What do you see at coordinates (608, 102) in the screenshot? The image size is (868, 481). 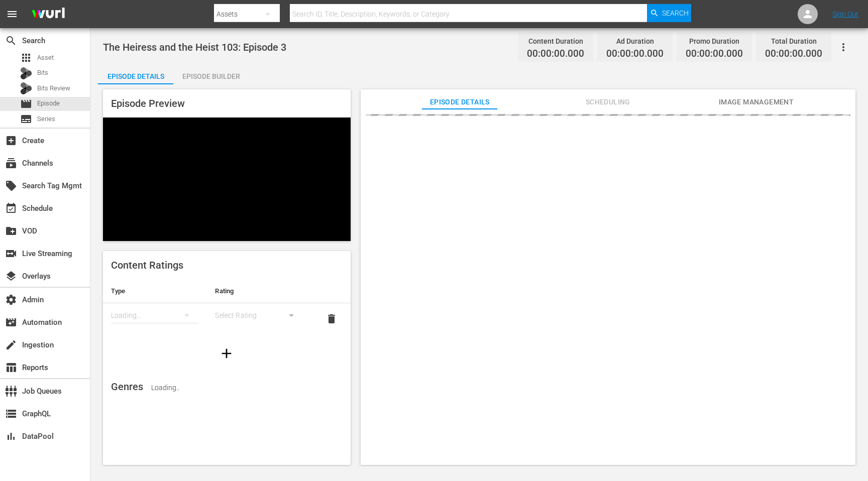 I see `span: Scheduling` at bounding box center [608, 102].